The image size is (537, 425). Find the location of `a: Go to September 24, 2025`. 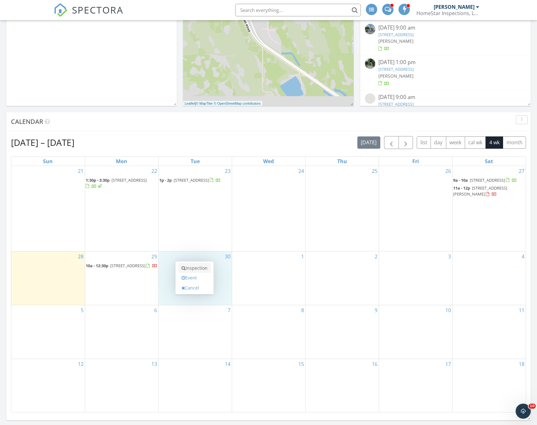

a: Go to September 24, 2025 is located at coordinates (301, 171).